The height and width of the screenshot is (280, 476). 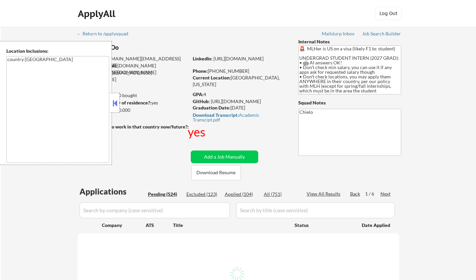 I want to click on div: 4, so click(x=241, y=95).